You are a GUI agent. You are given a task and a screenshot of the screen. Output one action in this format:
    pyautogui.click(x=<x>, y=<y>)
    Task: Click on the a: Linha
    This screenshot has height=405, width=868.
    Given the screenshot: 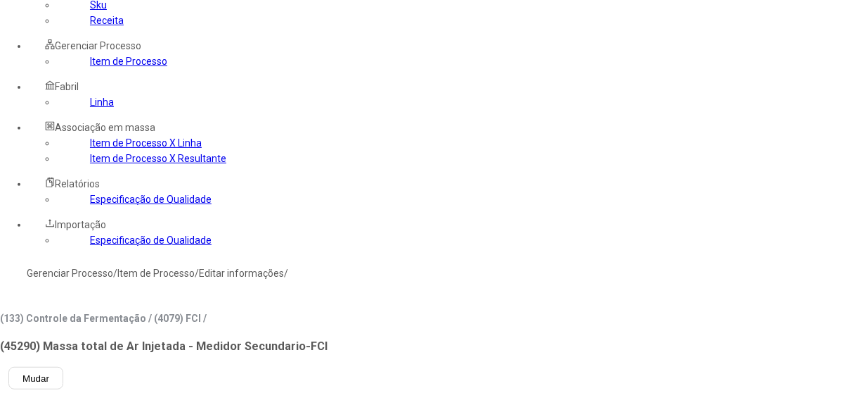 What is the action you would take?
    pyautogui.click(x=102, y=102)
    